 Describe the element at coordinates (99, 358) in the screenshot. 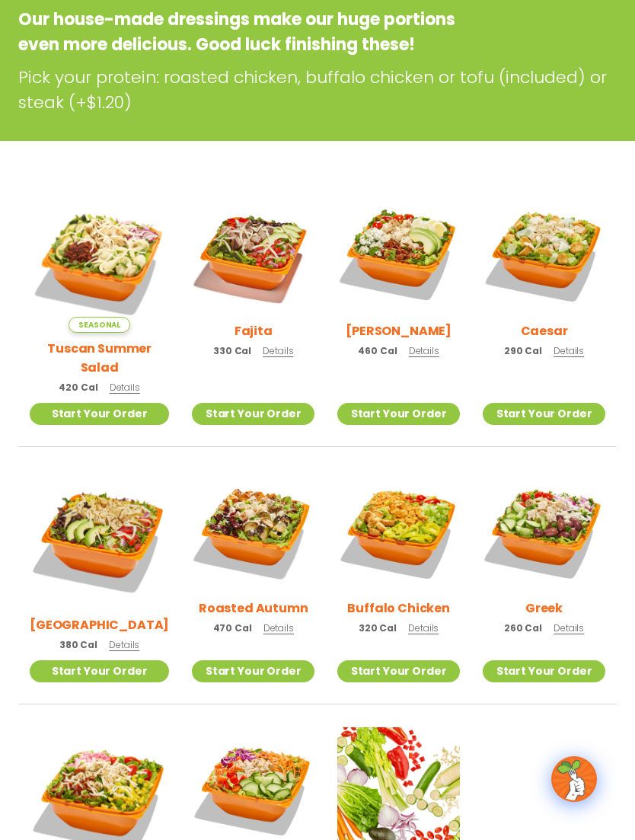

I see `h2: Tuscan Summer Salad` at that location.